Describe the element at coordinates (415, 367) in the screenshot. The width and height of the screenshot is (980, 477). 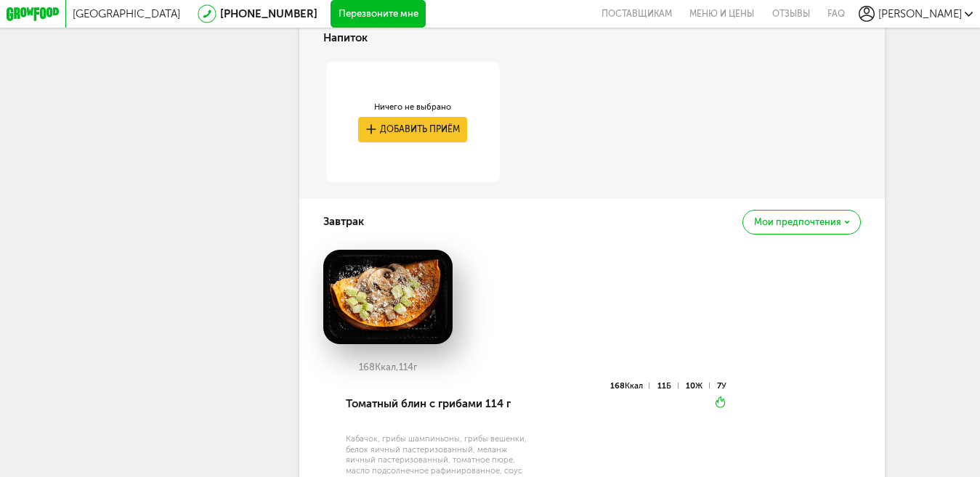
I see `span: г` at that location.